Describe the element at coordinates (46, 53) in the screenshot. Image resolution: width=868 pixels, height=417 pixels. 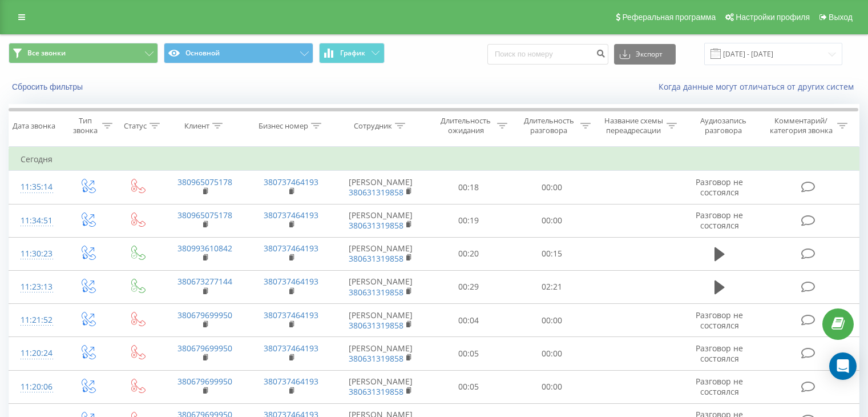
I see `span: Все звонки` at that location.